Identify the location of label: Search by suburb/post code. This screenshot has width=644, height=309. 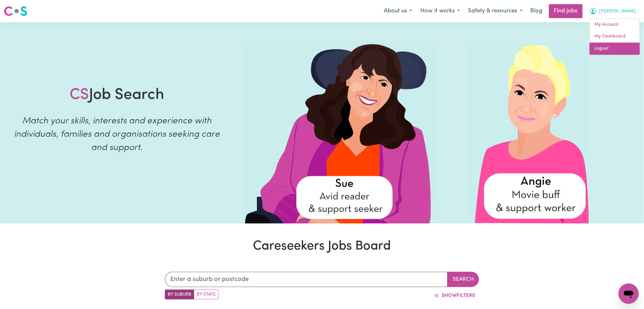
(180, 294).